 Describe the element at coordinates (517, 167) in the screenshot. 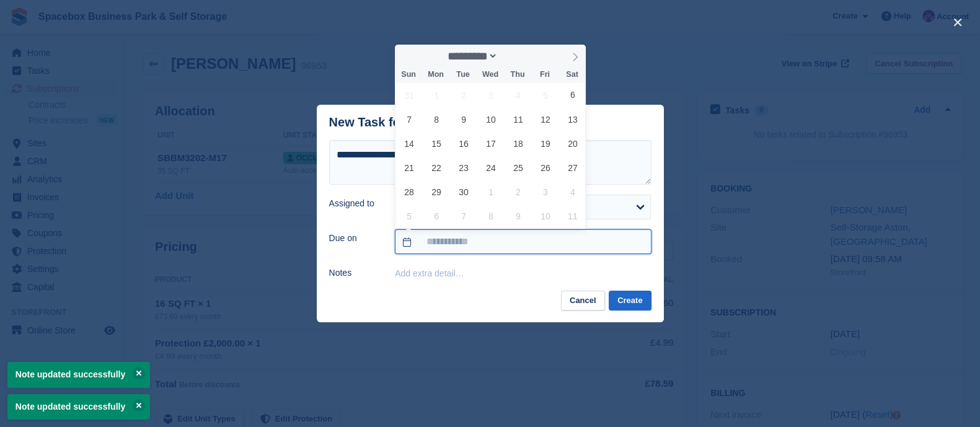

I see `span: September 25, 2025` at that location.